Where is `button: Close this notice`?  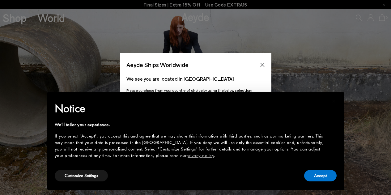
button: Close this notice is located at coordinates (334, 101).